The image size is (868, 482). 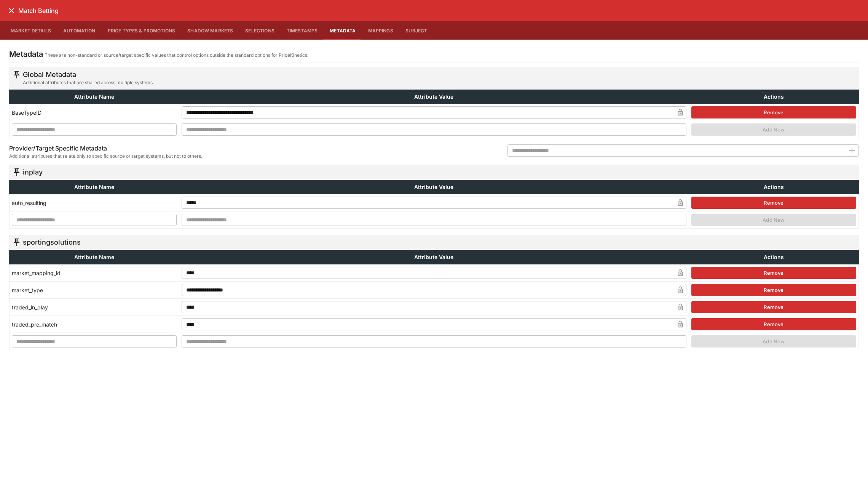 What do you see at coordinates (88, 74) in the screenshot?
I see `h5: Global Metadata` at bounding box center [88, 74].